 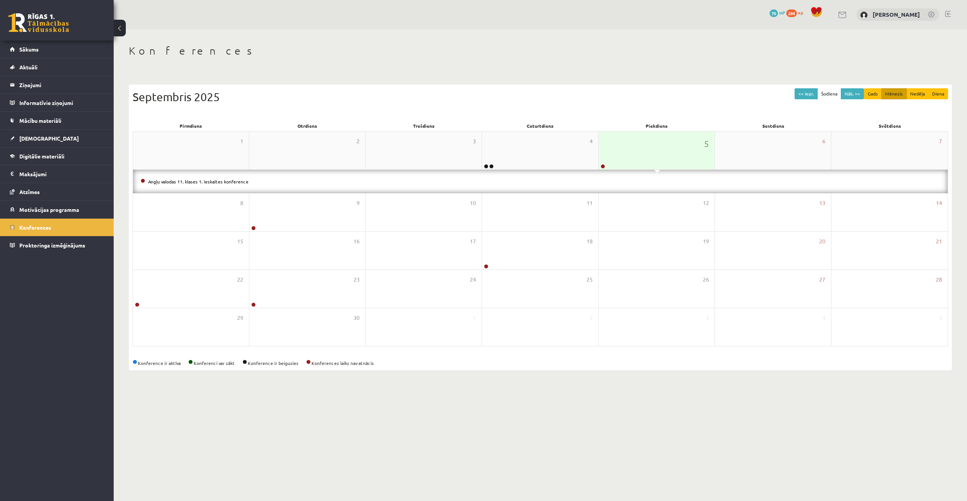 What do you see at coordinates (358, 203) in the screenshot?
I see `span: 9` at bounding box center [358, 203].